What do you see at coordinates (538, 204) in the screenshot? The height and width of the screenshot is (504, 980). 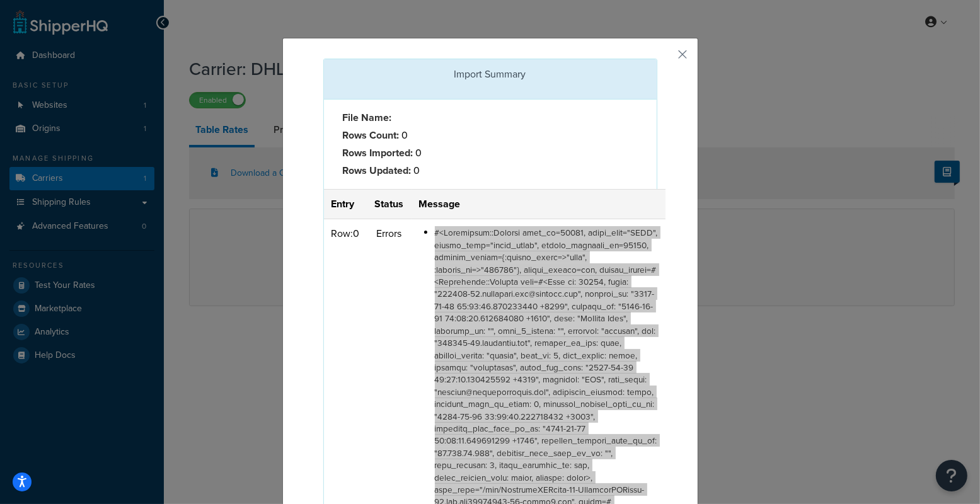 I see `th: Message` at bounding box center [538, 204].